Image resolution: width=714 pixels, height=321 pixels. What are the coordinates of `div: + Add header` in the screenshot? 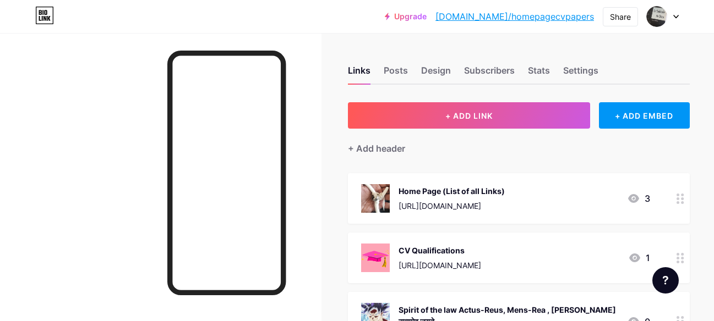 It's located at (376, 149).